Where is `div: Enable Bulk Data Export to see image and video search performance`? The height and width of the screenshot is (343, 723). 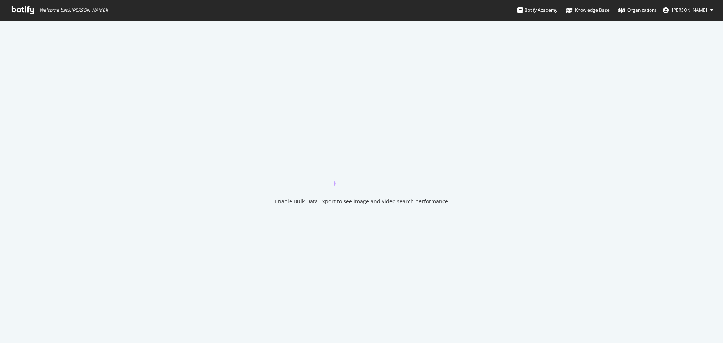 div: Enable Bulk Data Export to see image and video search performance is located at coordinates (361, 201).